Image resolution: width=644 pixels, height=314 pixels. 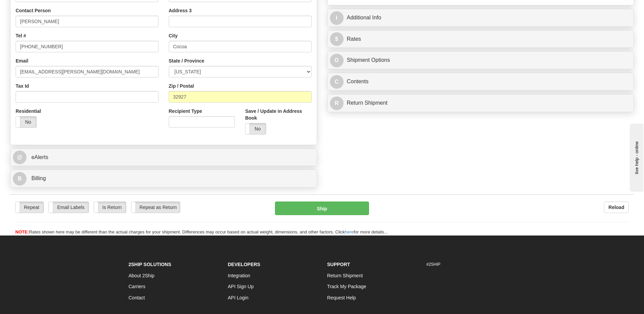 What do you see at coordinates (22, 232) in the screenshot?
I see `span: NOTE:` at bounding box center [22, 232].